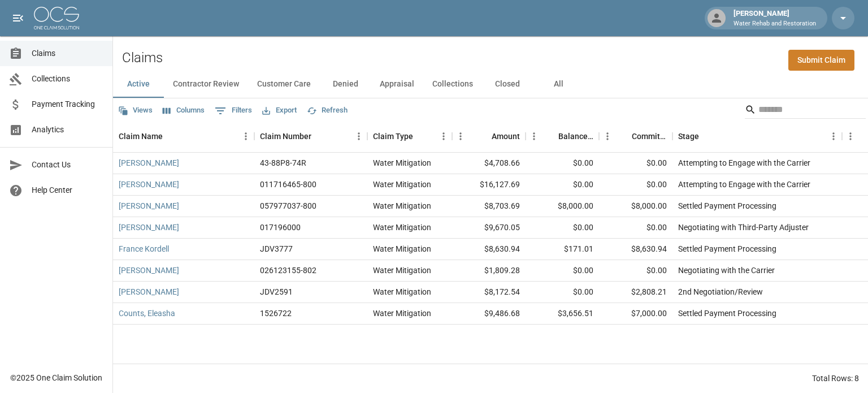 The height and width of the screenshot is (393, 868). Describe the element at coordinates (234, 111) in the screenshot. I see `button: Show filters` at that location.